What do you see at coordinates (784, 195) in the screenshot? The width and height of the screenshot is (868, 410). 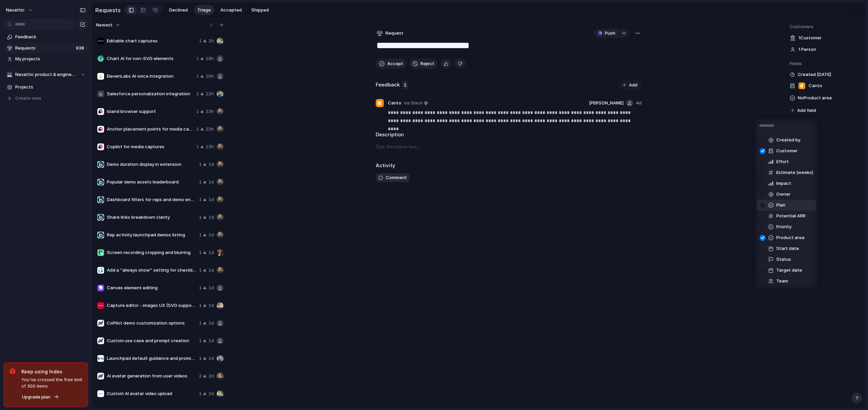 I see `span: Owner` at bounding box center [784, 195].